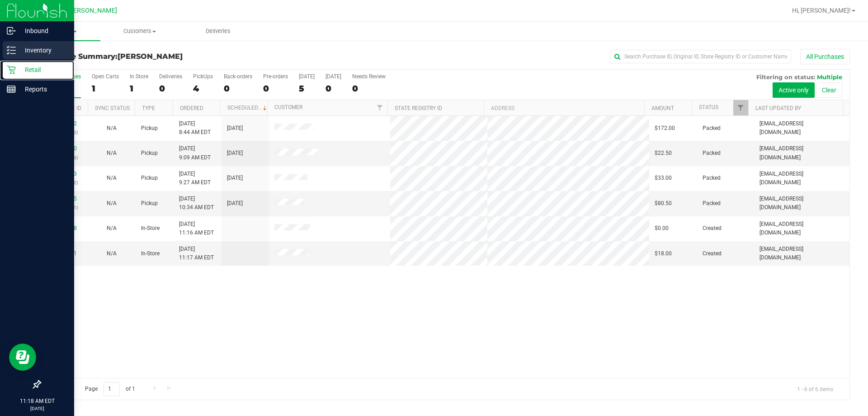 The height and width of the screenshot is (416, 868). Describe the element at coordinates (37, 401) in the screenshot. I see `p: 11:18 AM EDT` at that location.